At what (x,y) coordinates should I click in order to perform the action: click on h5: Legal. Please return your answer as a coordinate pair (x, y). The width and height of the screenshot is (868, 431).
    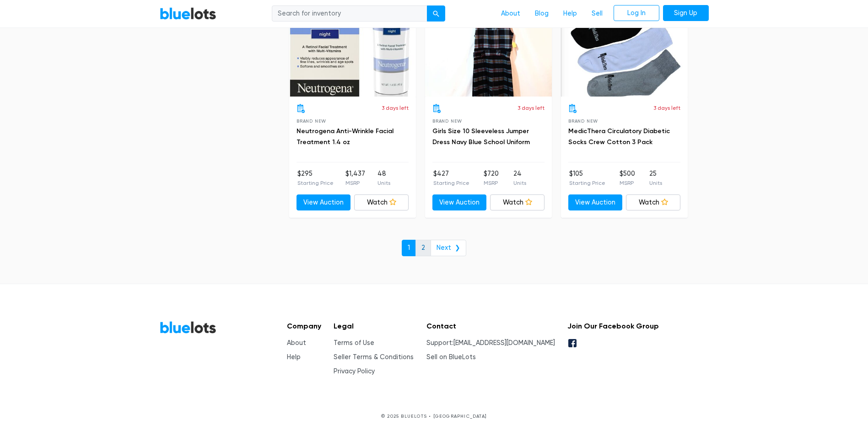
    Looking at the image, I should click on (373, 326).